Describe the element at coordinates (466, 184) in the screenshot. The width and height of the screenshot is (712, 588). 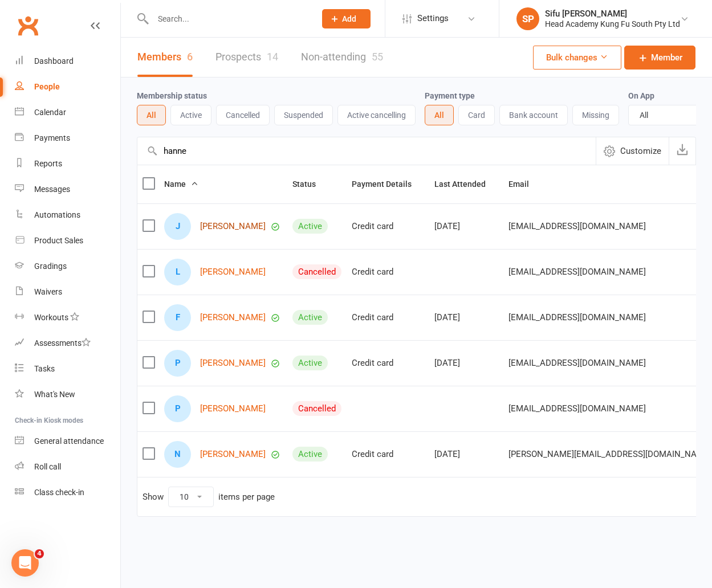
I see `button: Last Attended` at that location.